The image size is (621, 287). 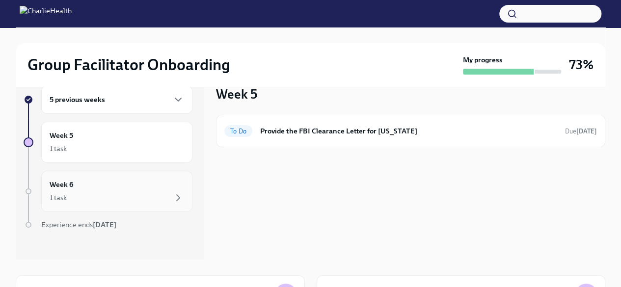 What do you see at coordinates (129, 65) in the screenshot?
I see `h2: Group Facilitator Onboarding` at bounding box center [129, 65].